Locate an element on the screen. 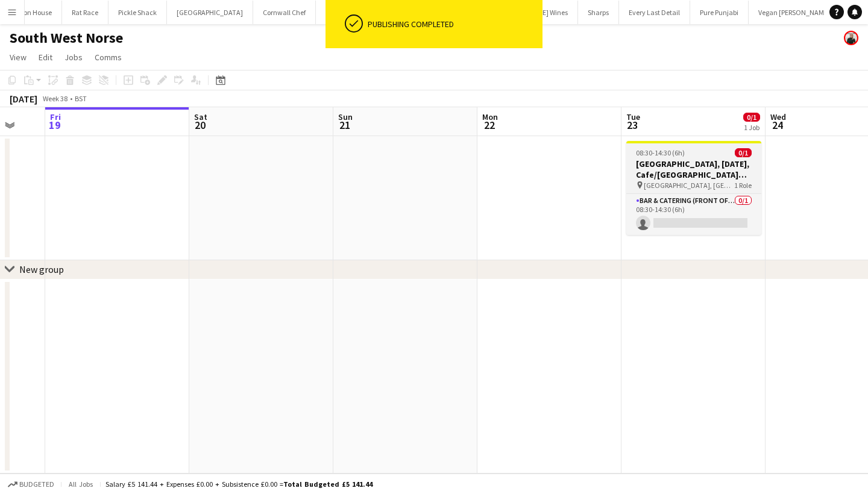  span: 08:30-14:30 (6h) is located at coordinates (660, 153).